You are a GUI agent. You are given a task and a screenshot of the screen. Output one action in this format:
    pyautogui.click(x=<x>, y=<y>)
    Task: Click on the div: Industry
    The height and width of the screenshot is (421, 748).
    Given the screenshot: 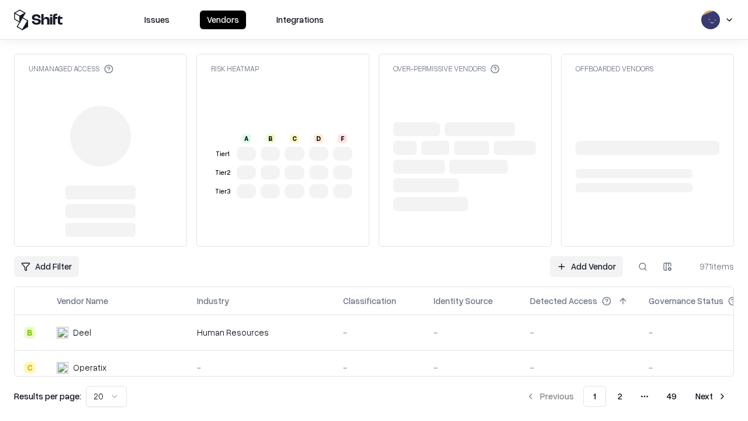 What is the action you would take?
    pyautogui.click(x=213, y=300)
    